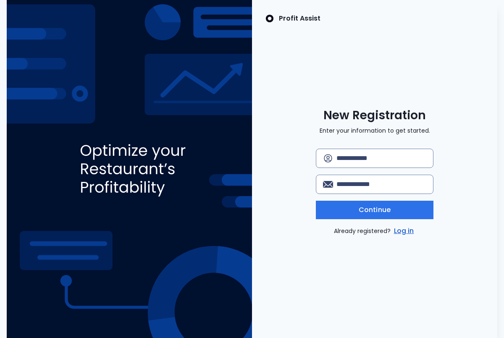  Describe the element at coordinates (375, 210) in the screenshot. I see `button: Continue` at that location.